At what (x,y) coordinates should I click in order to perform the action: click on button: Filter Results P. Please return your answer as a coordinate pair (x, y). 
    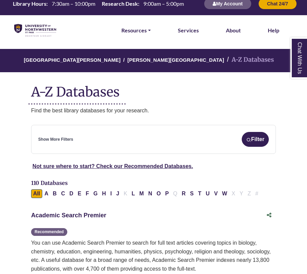
    Looking at the image, I should click on (167, 194).